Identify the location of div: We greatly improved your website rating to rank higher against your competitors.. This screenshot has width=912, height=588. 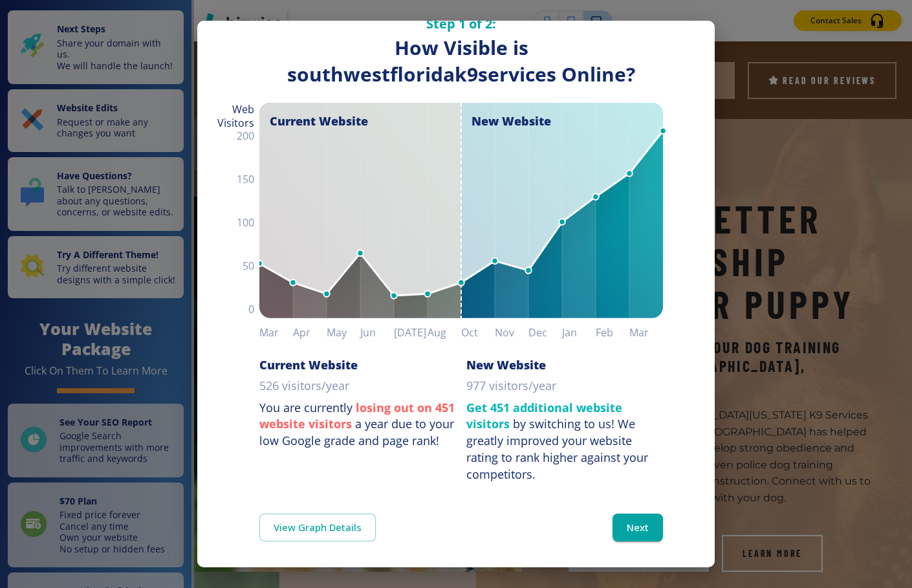
(557, 448).